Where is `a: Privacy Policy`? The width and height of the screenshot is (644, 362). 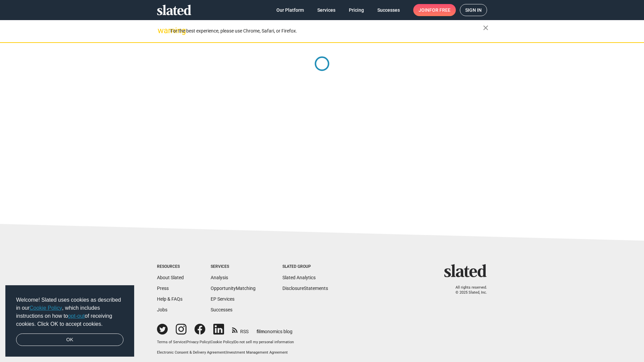
a: Privacy Policy is located at coordinates (198, 342).